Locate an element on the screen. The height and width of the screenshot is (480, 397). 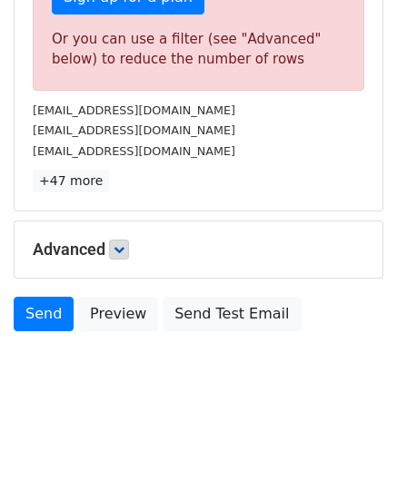
h5: Advanced is located at coordinates (198, 250).